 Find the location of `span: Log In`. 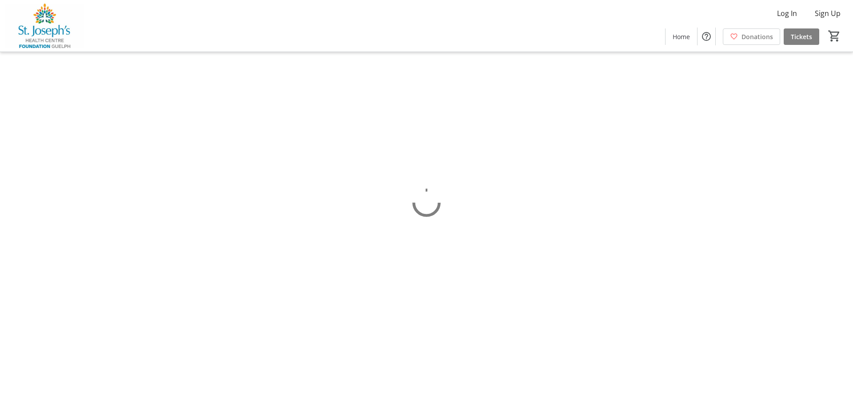

span: Log In is located at coordinates (787, 13).